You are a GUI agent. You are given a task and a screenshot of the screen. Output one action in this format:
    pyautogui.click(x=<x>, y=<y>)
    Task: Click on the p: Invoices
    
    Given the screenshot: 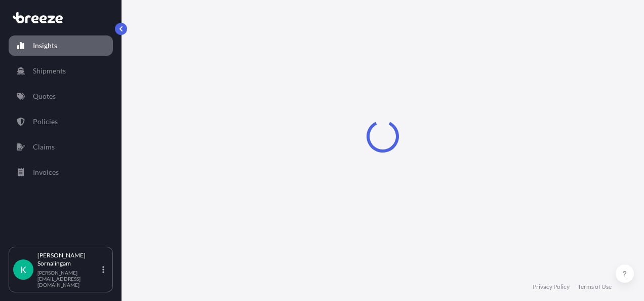 What is the action you would take?
    pyautogui.click(x=45, y=172)
    